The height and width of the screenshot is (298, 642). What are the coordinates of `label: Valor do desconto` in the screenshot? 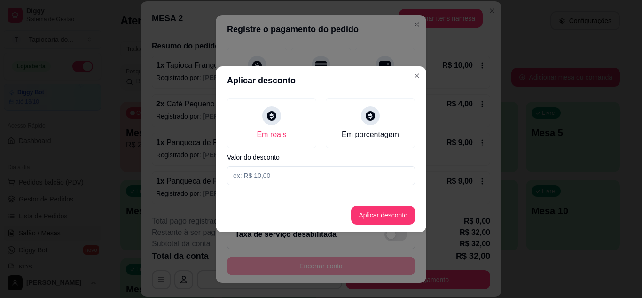 It's located at (321, 157).